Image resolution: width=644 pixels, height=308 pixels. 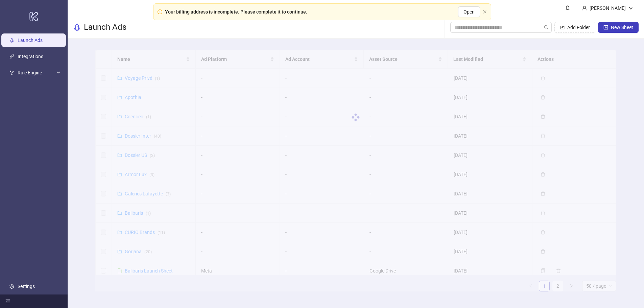 What do you see at coordinates (8, 301) in the screenshot?
I see `span: menu-fold` at bounding box center [8, 301].